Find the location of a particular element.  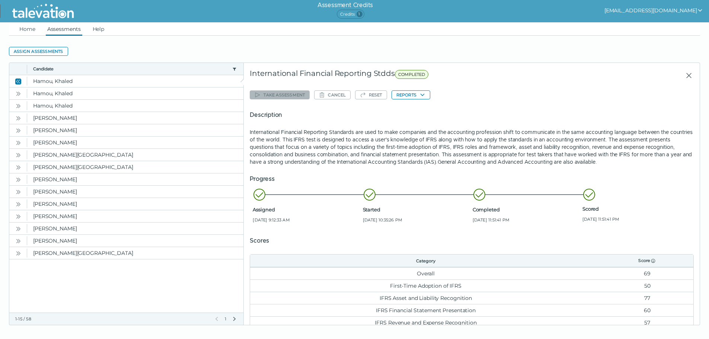

button: show user actions is located at coordinates (654, 10).